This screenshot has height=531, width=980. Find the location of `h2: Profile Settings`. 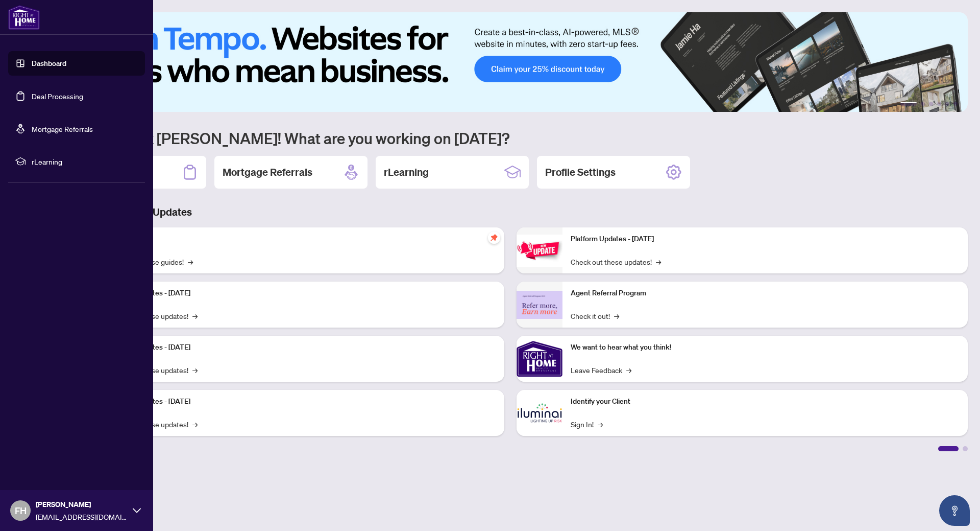

h2: Profile Settings is located at coordinates (581, 172).